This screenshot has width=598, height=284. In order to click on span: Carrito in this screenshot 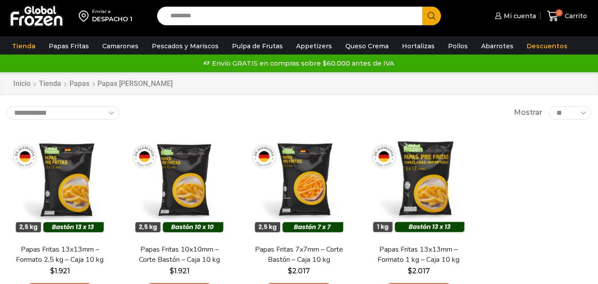, I will do `click(574, 16)`.